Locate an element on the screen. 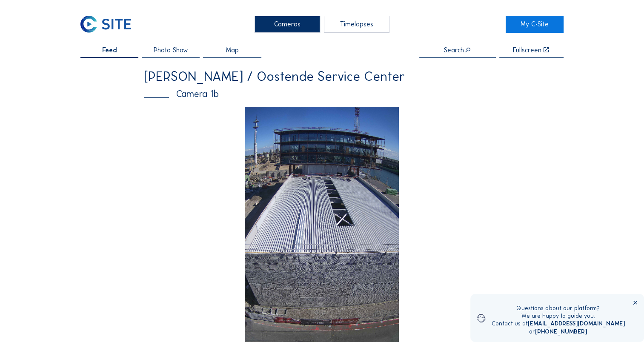 The image size is (644, 342). span: Photo Show is located at coordinates (171, 50).